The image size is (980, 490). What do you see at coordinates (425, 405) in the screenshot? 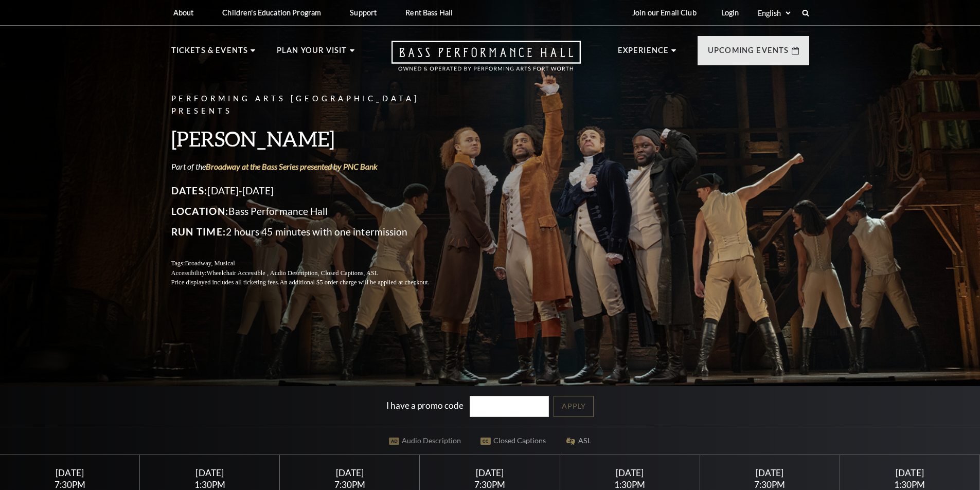
I see `label: I have a promo code` at bounding box center [425, 405].